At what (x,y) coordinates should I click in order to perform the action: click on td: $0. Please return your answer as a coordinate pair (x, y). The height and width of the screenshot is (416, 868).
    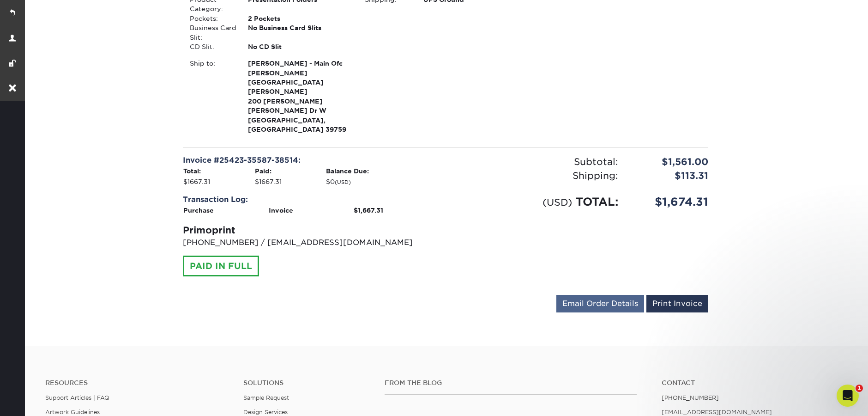
    Looking at the image, I should click on (382, 182).